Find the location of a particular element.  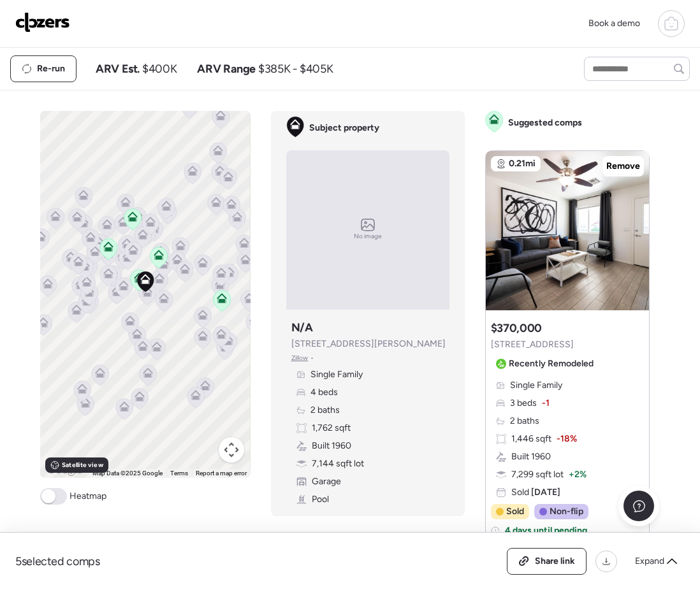

span: 0.21mi is located at coordinates (522, 164).